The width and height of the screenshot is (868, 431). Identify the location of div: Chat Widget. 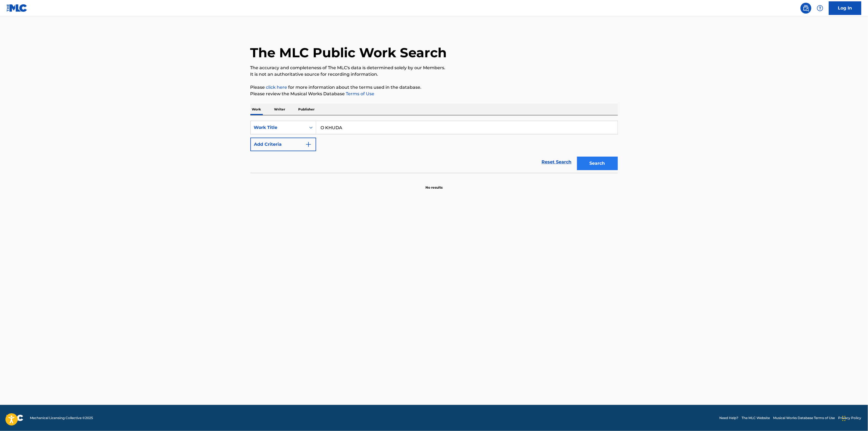
(854, 418).